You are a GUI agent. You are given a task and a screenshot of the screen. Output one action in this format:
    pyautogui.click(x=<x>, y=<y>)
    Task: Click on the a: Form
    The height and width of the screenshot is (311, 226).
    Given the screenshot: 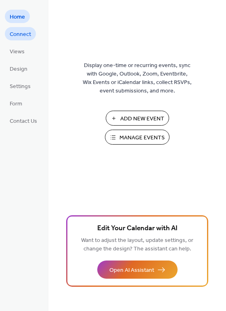 What is the action you would take?
    pyautogui.click(x=16, y=103)
    